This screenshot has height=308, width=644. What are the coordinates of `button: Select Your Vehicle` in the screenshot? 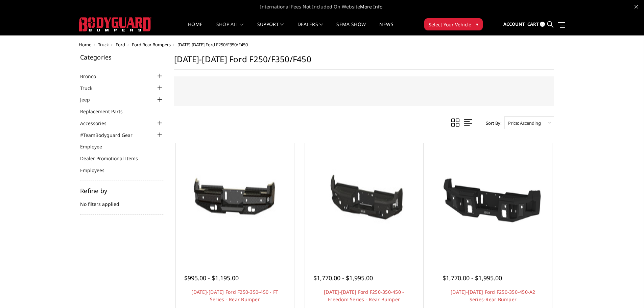 It's located at (453, 24).